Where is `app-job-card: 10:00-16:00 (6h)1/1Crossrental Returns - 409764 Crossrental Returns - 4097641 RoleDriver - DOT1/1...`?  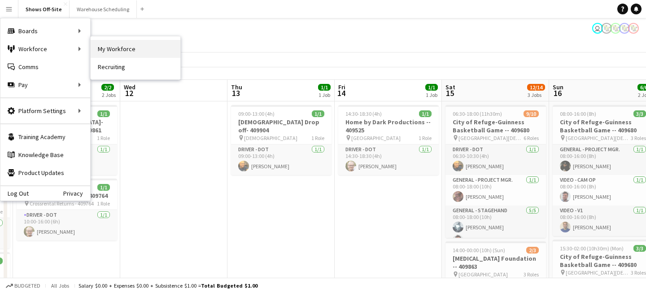
app-job-card: 10:00-16:00 (6h)1/1Crossrental Returns - 409764 Crossrental Returns - 4097641 RoleDriver - DOT1/1... is located at coordinates (67, 210).